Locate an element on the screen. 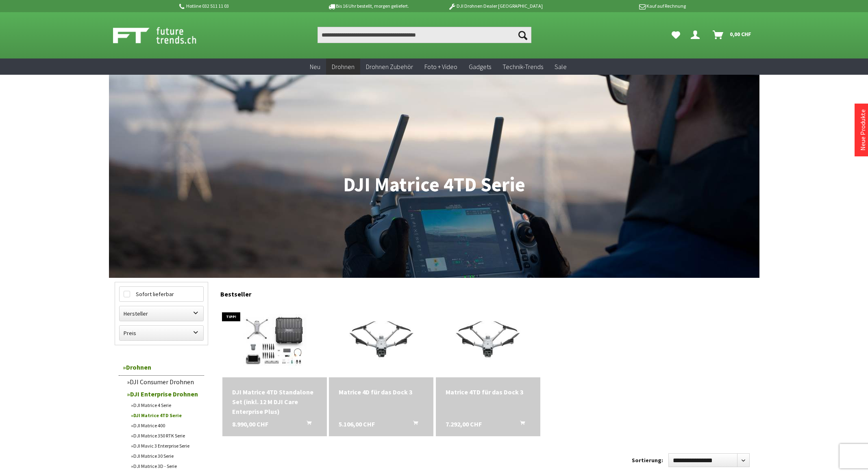  a: DJI Matrice 400 is located at coordinates (166, 425).